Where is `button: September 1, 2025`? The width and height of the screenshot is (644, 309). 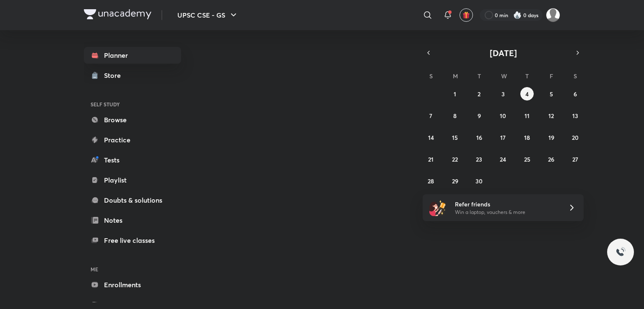
button: September 1, 2025 is located at coordinates (455, 94).